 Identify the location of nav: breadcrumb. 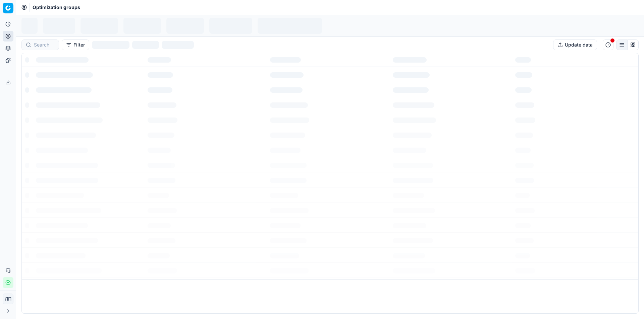
(56, 7).